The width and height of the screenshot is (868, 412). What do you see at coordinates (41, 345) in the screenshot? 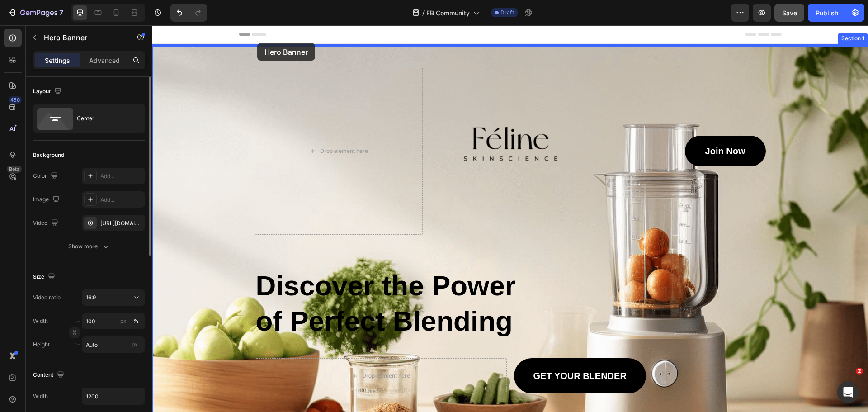
I see `label: Height` at bounding box center [41, 345].